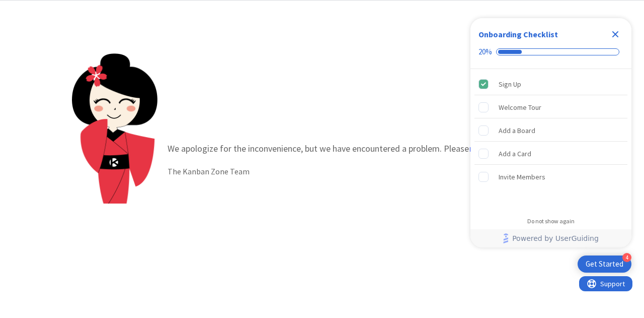  I want to click on div: Checklist Container, so click(551, 132).